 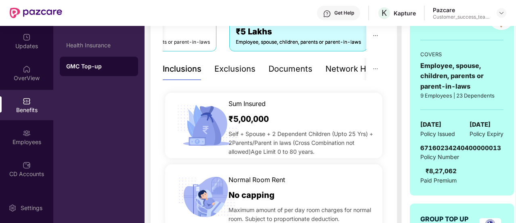 What do you see at coordinates (27, 133) in the screenshot?
I see `img: svg+xml;base64,PHN2ZyBpZD0iRW1wbG95ZWVzIiB4bWxucz0iaHR0cDovL3d3dy53My5vcmcvMjAwMC9zdmciIHdpZHRoPS...` at bounding box center [27, 133].